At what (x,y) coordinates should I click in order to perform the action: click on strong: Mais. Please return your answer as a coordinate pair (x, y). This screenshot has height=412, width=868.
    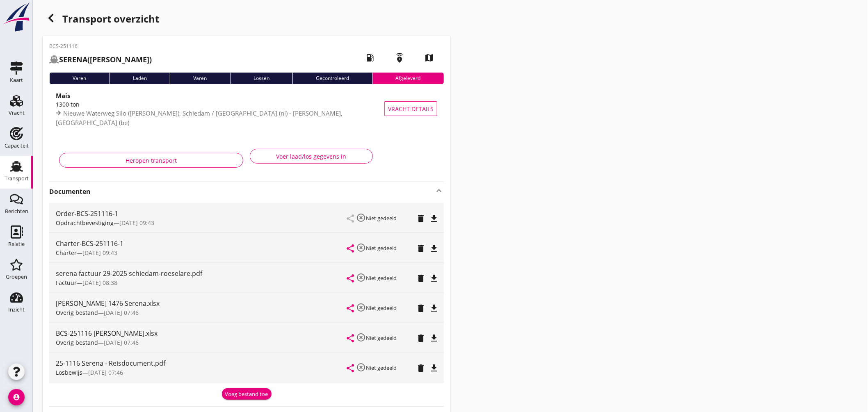
    Looking at the image, I should click on (63, 96).